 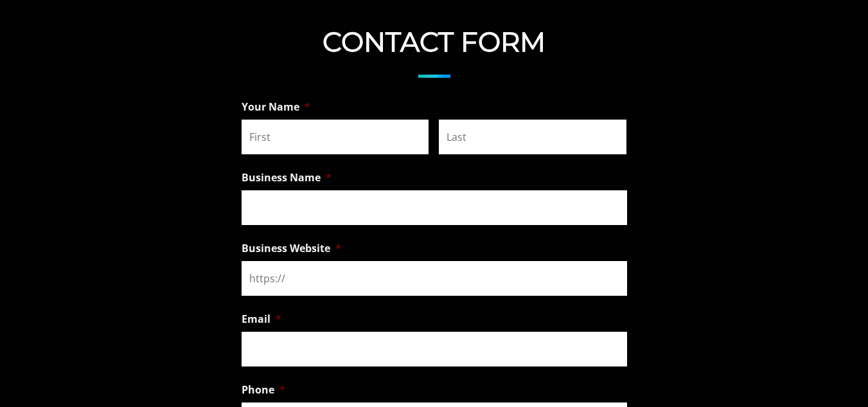 I want to click on label: Business Name, so click(x=287, y=178).